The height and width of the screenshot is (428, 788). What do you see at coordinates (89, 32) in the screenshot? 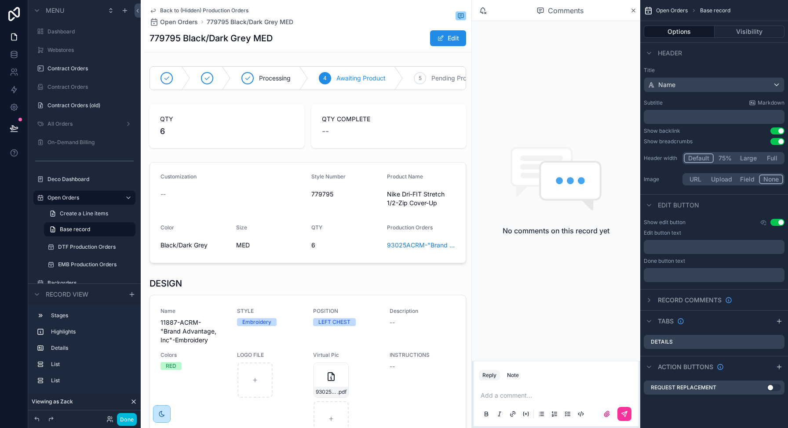
I see `a: Dashboard` at bounding box center [89, 32].